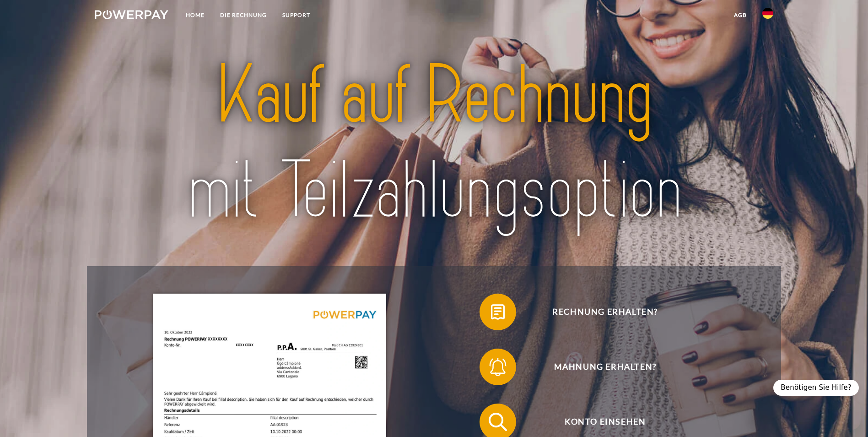 The height and width of the screenshot is (437, 868). What do you see at coordinates (605, 367) in the screenshot?
I see `span: Mahnung erhalten?` at bounding box center [605, 367].